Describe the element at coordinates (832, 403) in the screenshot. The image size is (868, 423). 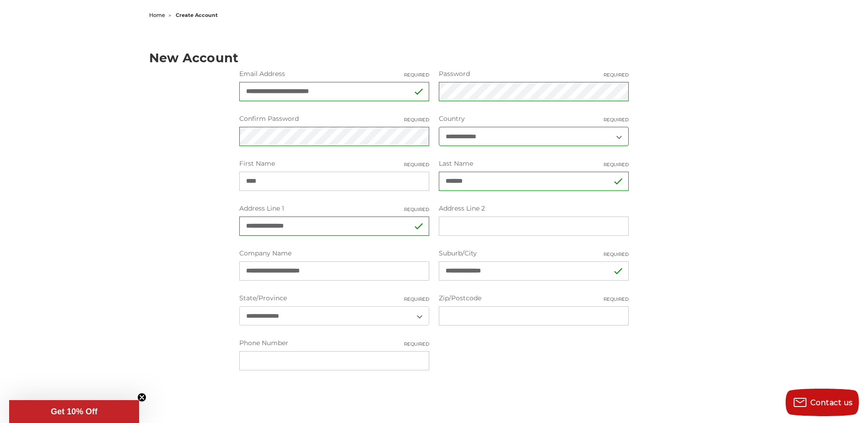
I see `span: Contact us` at that location.